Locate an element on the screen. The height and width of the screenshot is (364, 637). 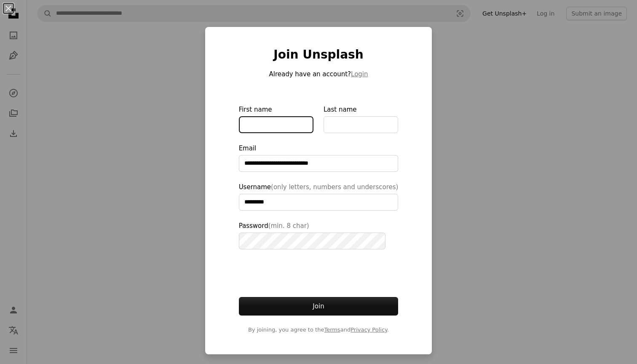
h1: Join Unsplash is located at coordinates (319, 55).